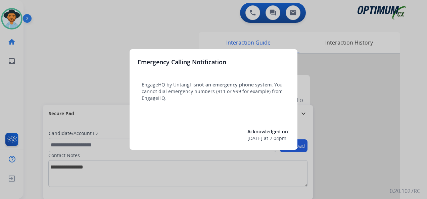  I want to click on p: 0.20.1027RC, so click(404, 191).